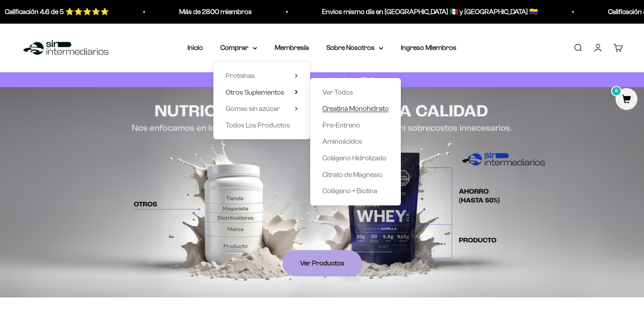 The height and width of the screenshot is (318, 644). What do you see at coordinates (627, 100) in the screenshot?
I see `a: 0` at bounding box center [627, 100].